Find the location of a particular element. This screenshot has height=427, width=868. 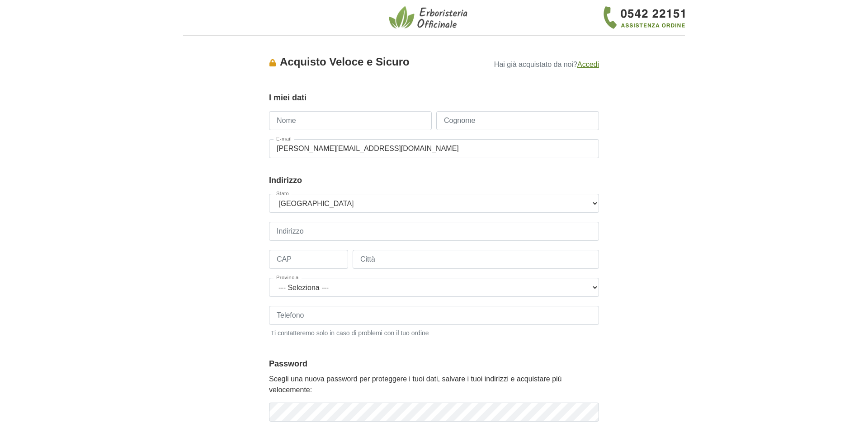

label: E-mail is located at coordinates (284, 139).